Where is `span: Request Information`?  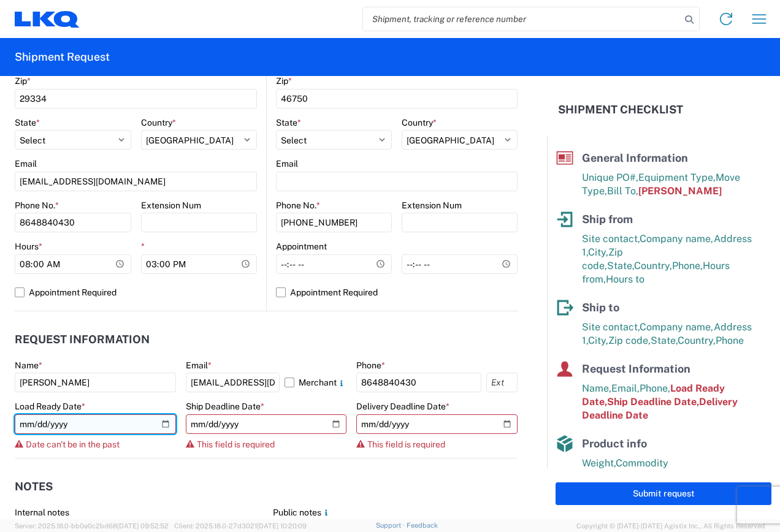 span: Request Information is located at coordinates (636, 369).